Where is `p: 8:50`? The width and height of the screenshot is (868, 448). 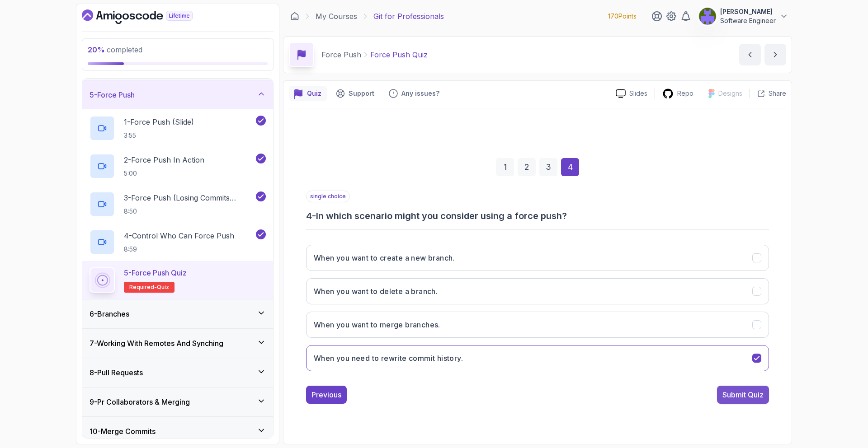 p: 8:50 is located at coordinates (189, 212).